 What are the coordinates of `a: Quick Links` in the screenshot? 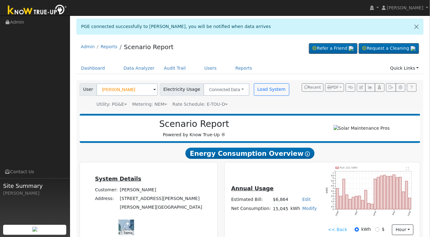 It's located at (405, 68).